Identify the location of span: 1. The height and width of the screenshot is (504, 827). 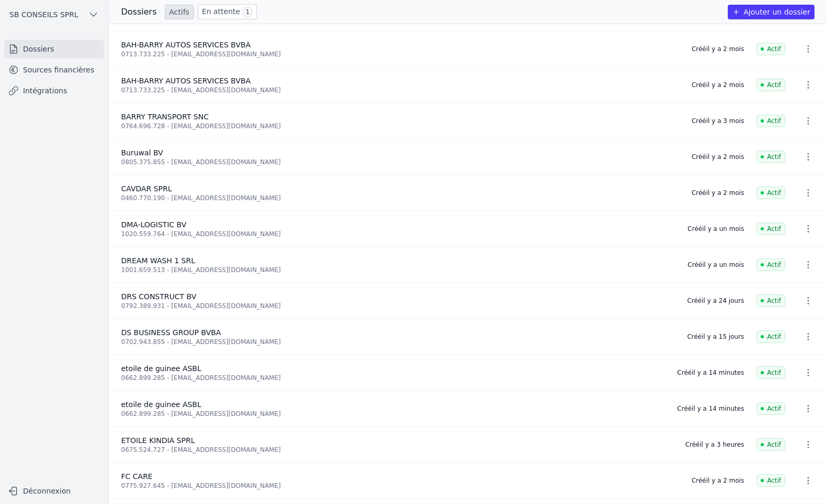
(248, 12).